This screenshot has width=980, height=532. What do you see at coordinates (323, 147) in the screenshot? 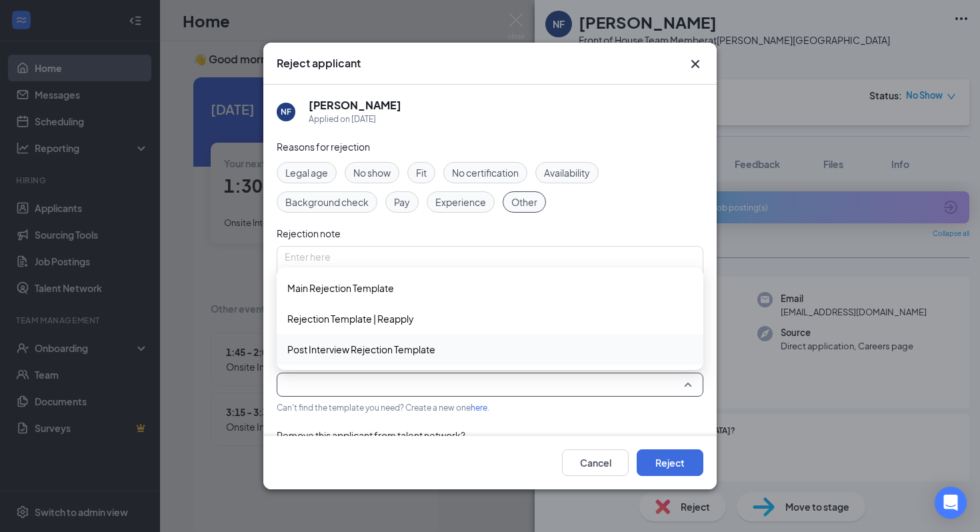
I see `span: Reasons for rejection` at bounding box center [323, 147].